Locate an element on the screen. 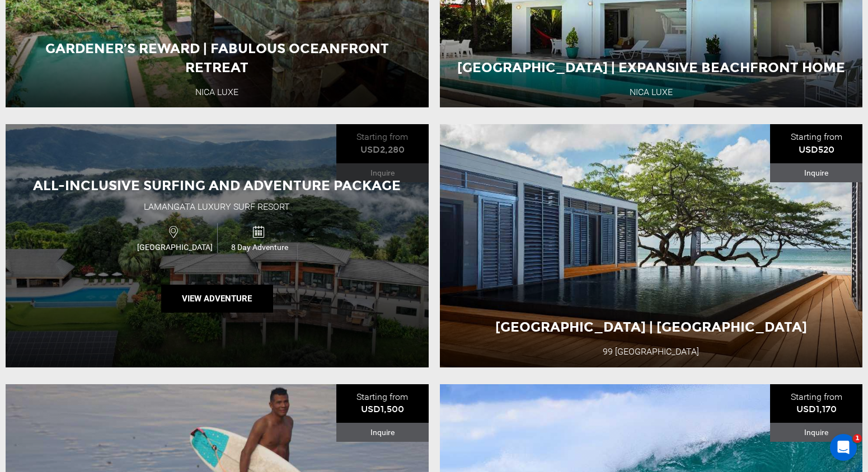 This screenshot has width=868, height=472. span: 8 Day Adventure is located at coordinates (260, 247).